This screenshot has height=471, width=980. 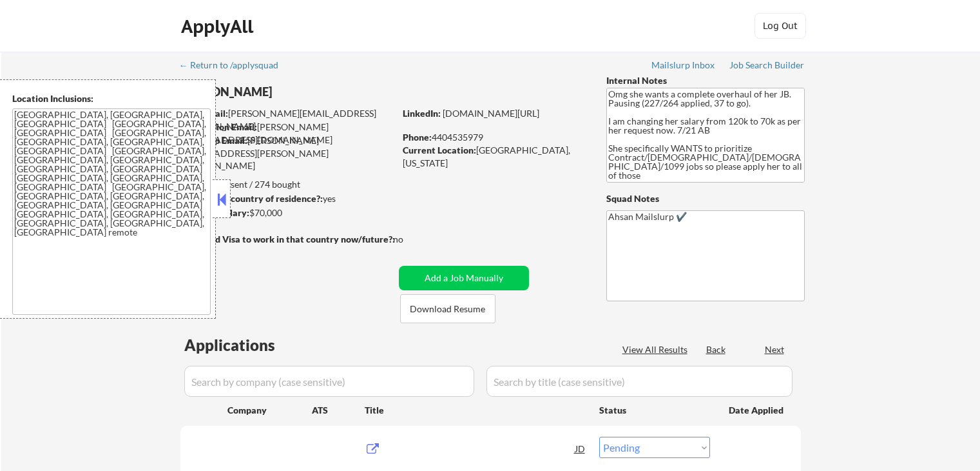 What do you see at coordinates (234, 66) in the screenshot?
I see `a: ← Return to /applysquad` at bounding box center [234, 66].